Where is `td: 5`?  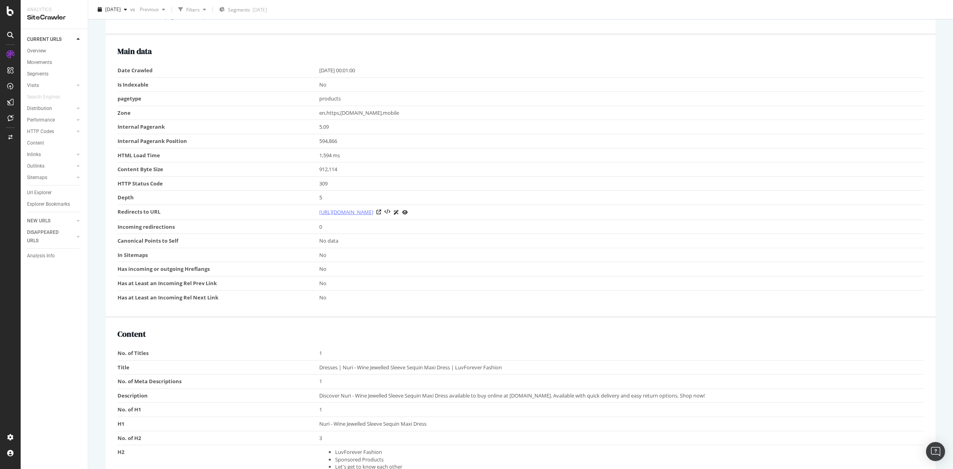
td: 5 is located at coordinates (622, 198).